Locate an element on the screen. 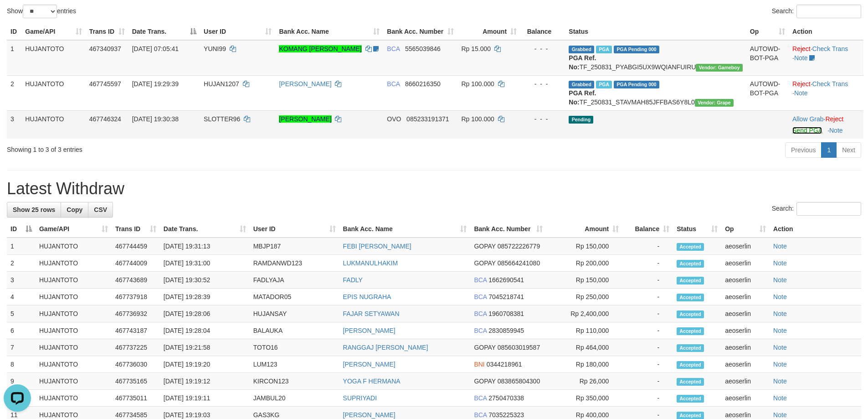  span: 467340937 is located at coordinates (105, 49).